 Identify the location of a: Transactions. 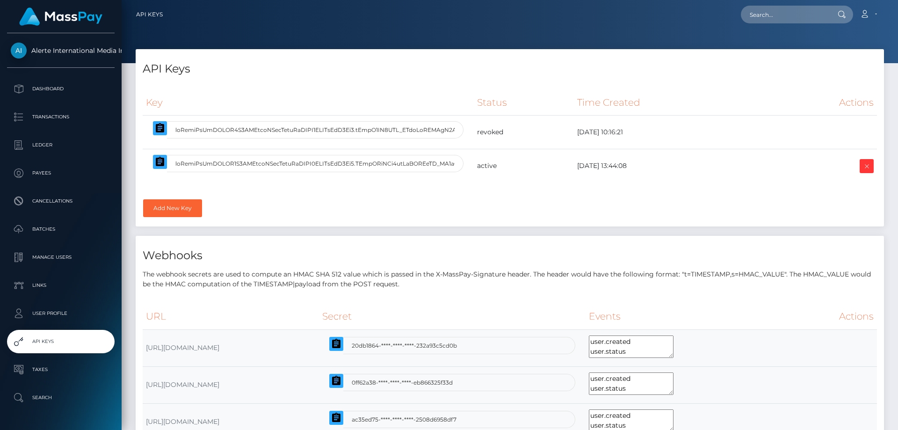
(61, 117).